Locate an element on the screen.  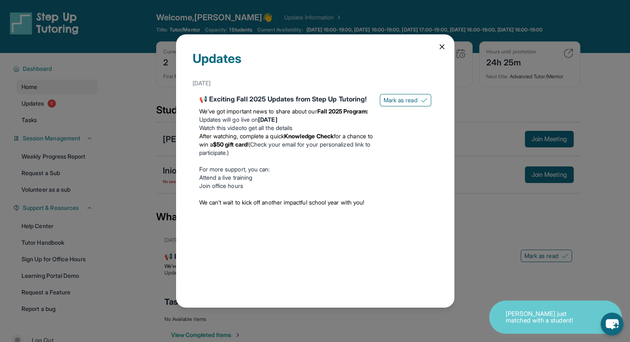
span: Mark as read is located at coordinates (401, 100).